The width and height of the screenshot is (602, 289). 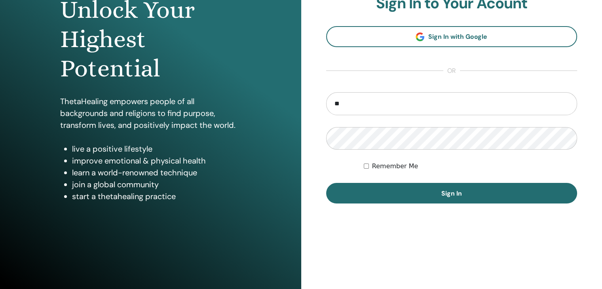 What do you see at coordinates (395, 166) in the screenshot?
I see `label: Remember Me` at bounding box center [395, 166].